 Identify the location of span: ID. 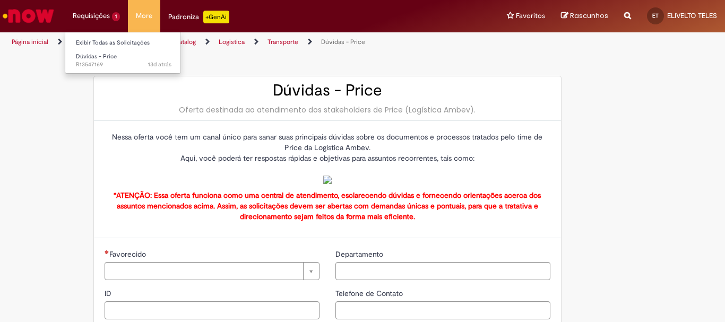
(109, 293).